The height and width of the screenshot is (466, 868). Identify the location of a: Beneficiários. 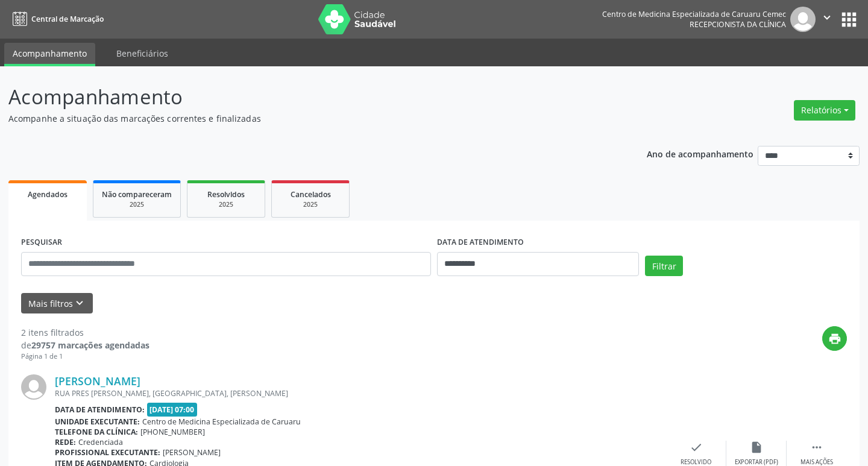
(142, 53).